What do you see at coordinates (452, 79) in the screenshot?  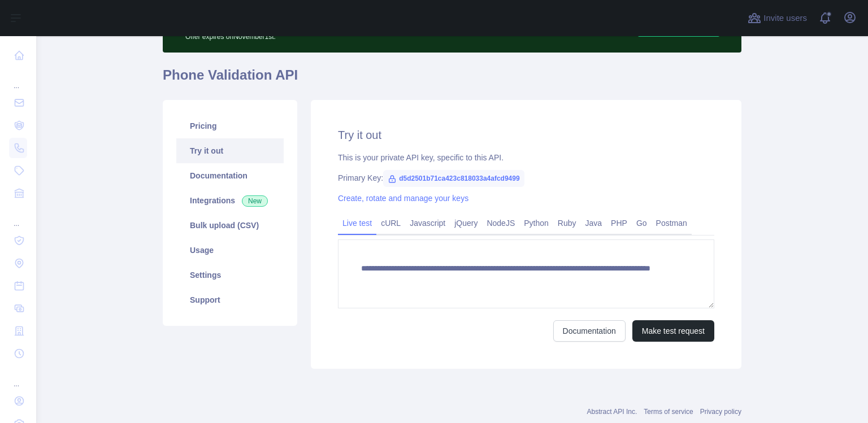 I see `h1: Phone Validation API` at bounding box center [452, 79].